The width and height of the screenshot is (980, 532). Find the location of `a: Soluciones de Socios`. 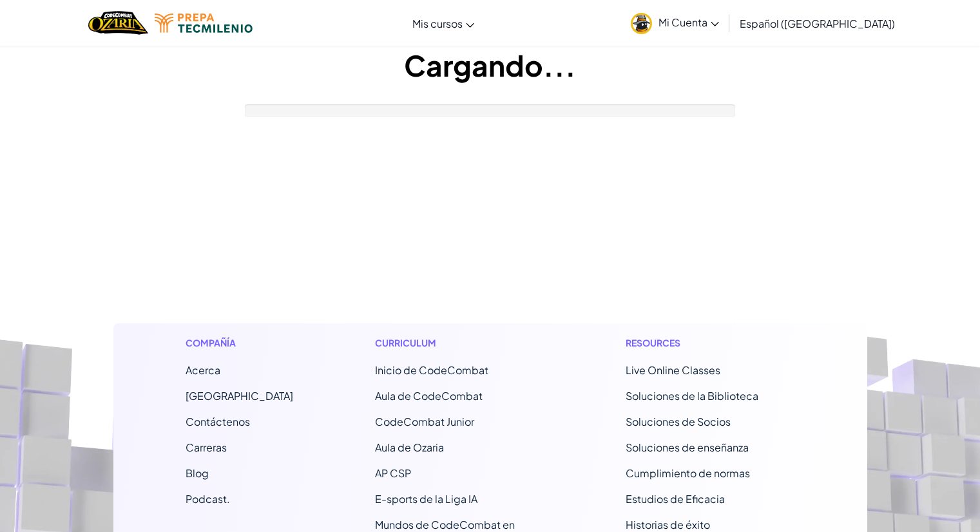

a: Soluciones de Socios is located at coordinates (678, 421).